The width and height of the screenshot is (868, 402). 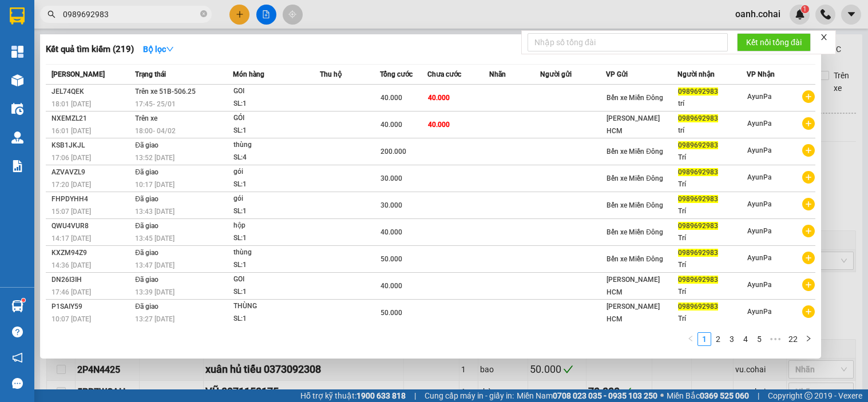 I want to click on span: Chưa cước, so click(x=444, y=74).